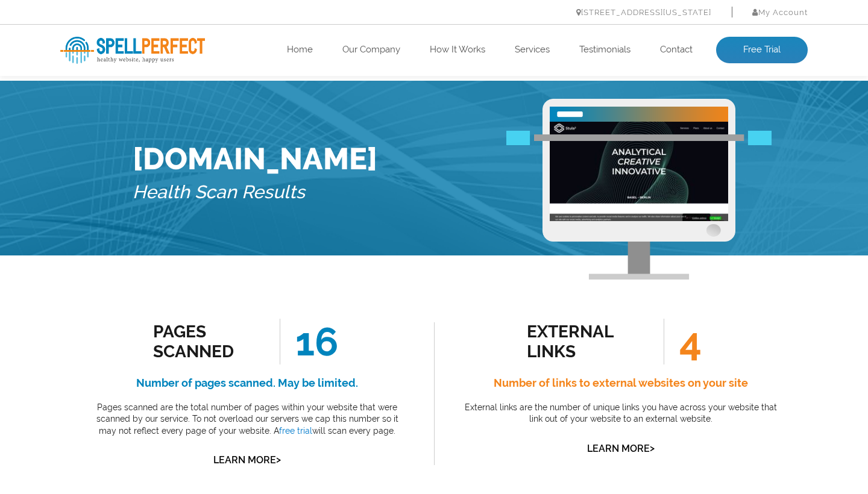 Image resolution: width=868 pixels, height=494 pixels. I want to click on span: 4, so click(683, 342).